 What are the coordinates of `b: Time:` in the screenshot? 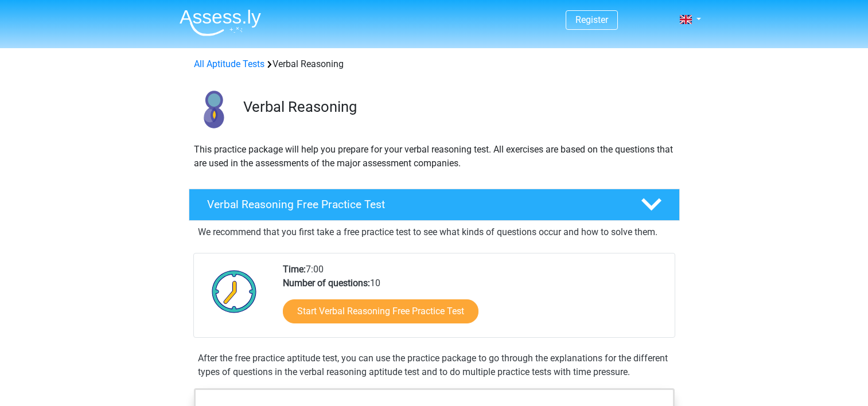 It's located at (294, 269).